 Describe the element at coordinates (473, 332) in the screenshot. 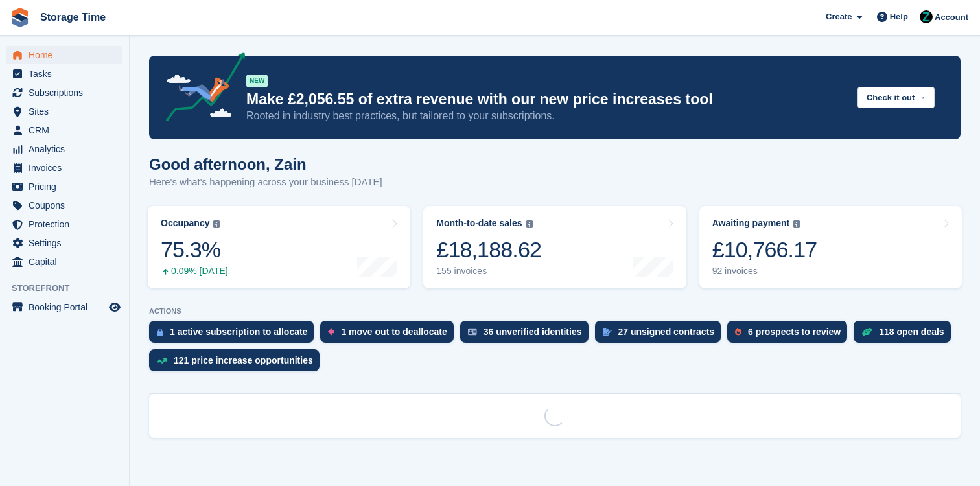

I see `img: verify_identity-adf6edd0f0f0b5bbfe63781bf79b02c33cf7c696d77639b501bdc392416b5a36.svg` at that location.